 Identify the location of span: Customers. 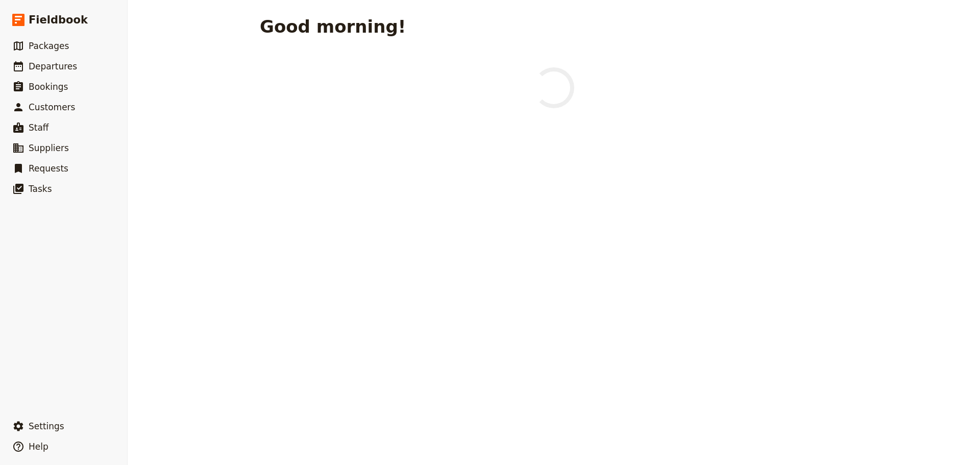
(52, 107).